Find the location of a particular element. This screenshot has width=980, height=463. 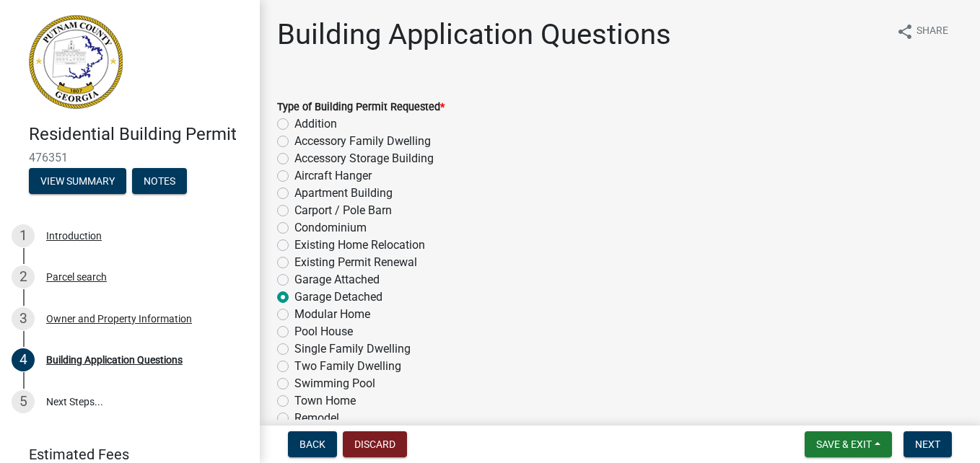

label: Modular Home is located at coordinates (332, 314).